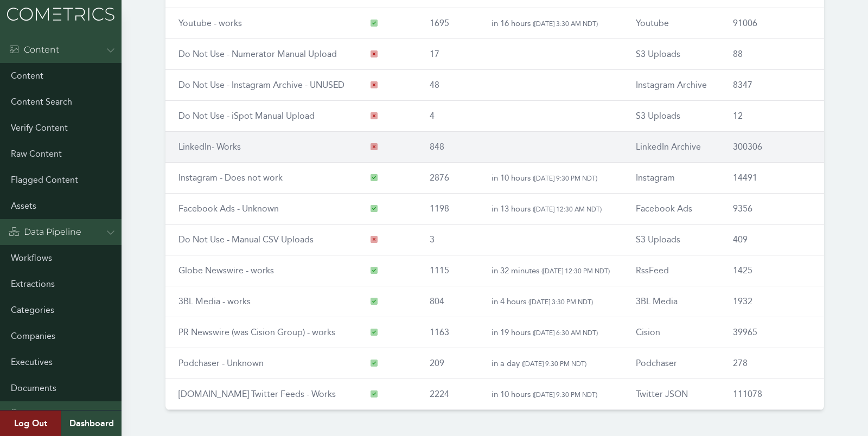  What do you see at coordinates (772, 85) in the screenshot?
I see `td: 8347` at bounding box center [772, 85].